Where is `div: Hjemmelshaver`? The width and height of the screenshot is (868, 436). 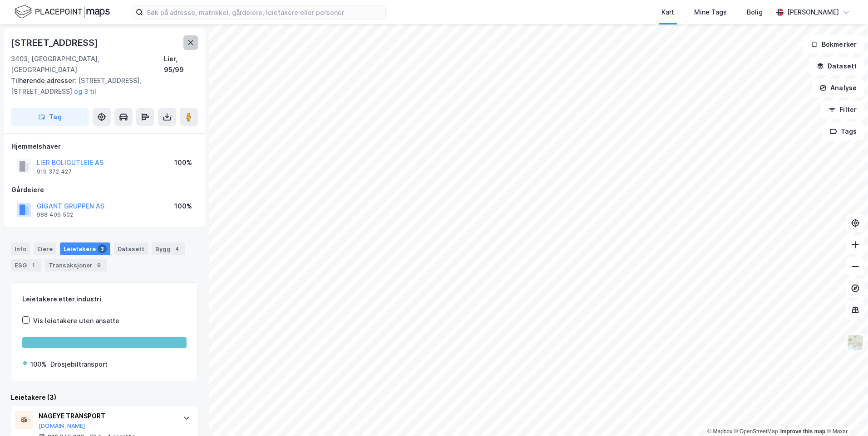
div: Hjemmelshaver is located at coordinates (105, 147).